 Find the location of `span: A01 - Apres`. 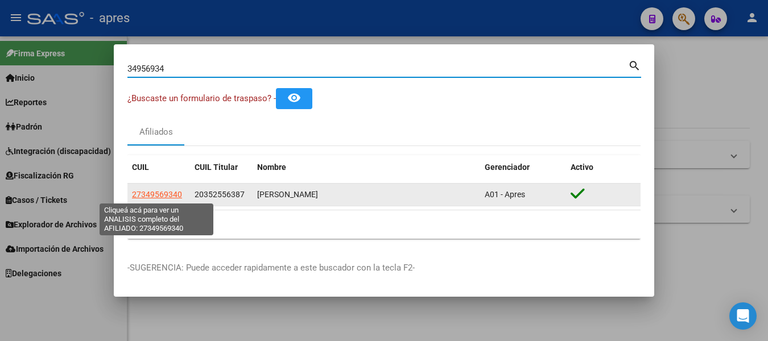

span: A01 - Apres is located at coordinates (505, 195).